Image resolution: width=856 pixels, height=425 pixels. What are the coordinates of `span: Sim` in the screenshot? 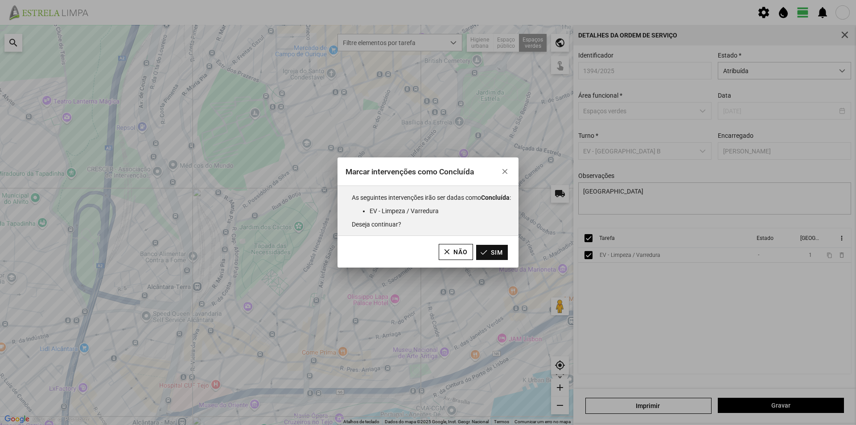 It's located at (497, 252).